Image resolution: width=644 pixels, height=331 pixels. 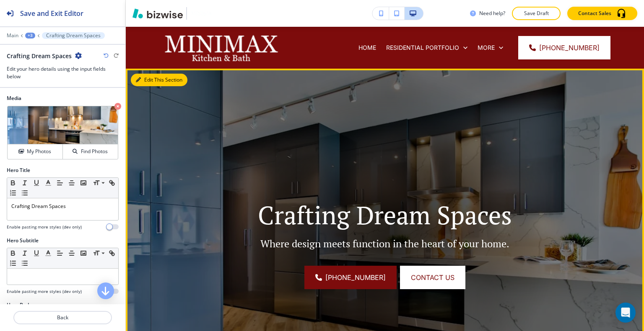 I want to click on h3: Edit your hero details using the input fields below, so click(x=63, y=73).